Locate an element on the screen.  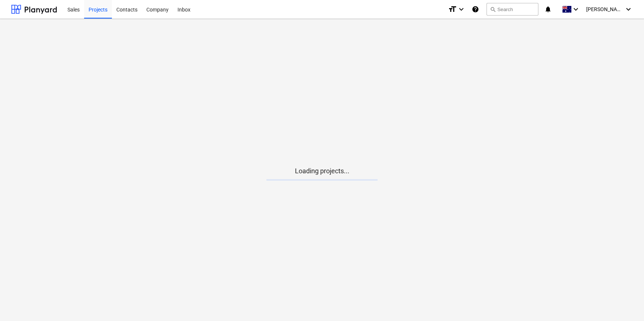
i: format_size is located at coordinates (452, 9).